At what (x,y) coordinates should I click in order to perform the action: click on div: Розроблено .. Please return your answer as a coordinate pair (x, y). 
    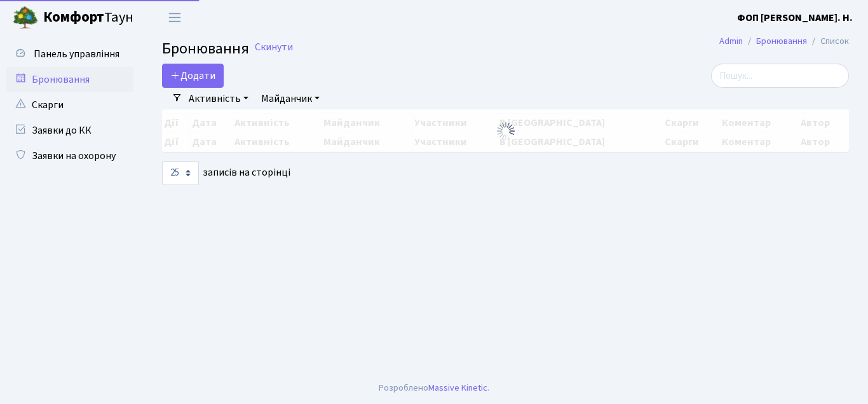
    Looking at the image, I should click on (434, 388).